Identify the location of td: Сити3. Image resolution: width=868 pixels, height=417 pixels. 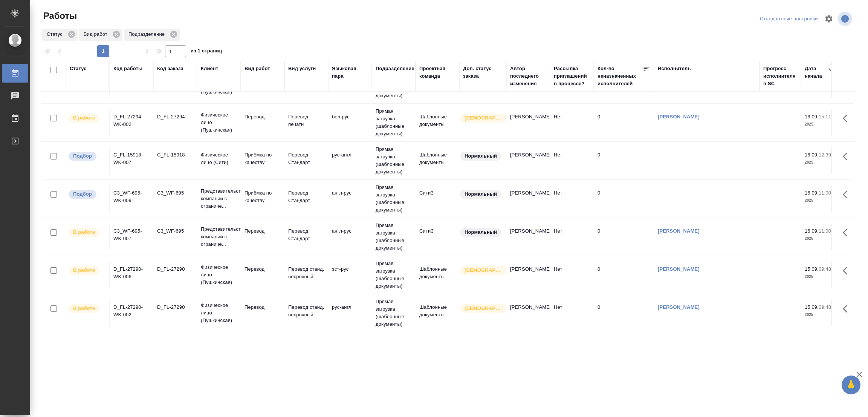
(438, 237).